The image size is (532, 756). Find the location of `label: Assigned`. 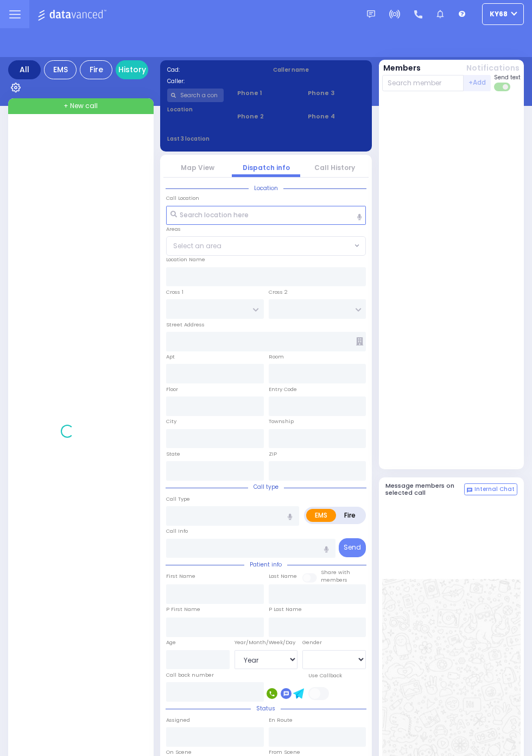

label: Assigned is located at coordinates (178, 720).